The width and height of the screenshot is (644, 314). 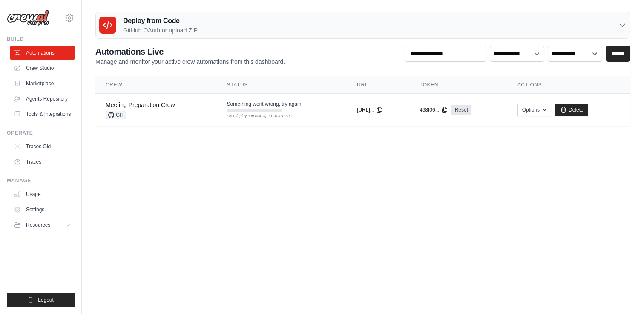 What do you see at coordinates (42, 209) in the screenshot?
I see `a: Settings` at bounding box center [42, 209].